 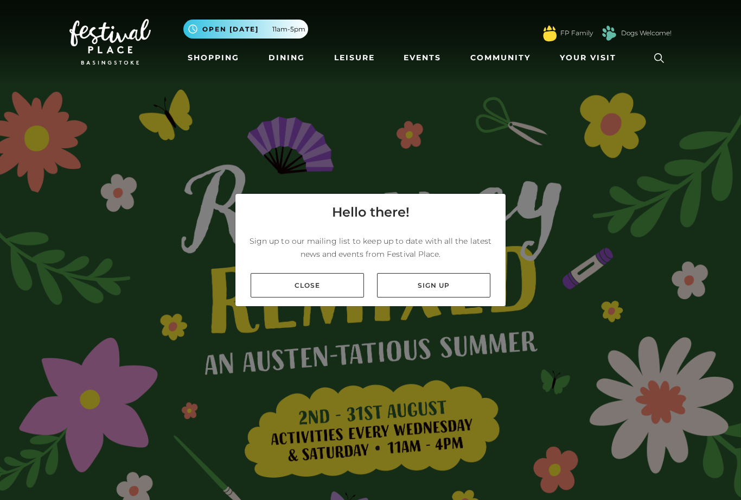 What do you see at coordinates (287, 58) in the screenshot?
I see `a: Dining` at bounding box center [287, 58].